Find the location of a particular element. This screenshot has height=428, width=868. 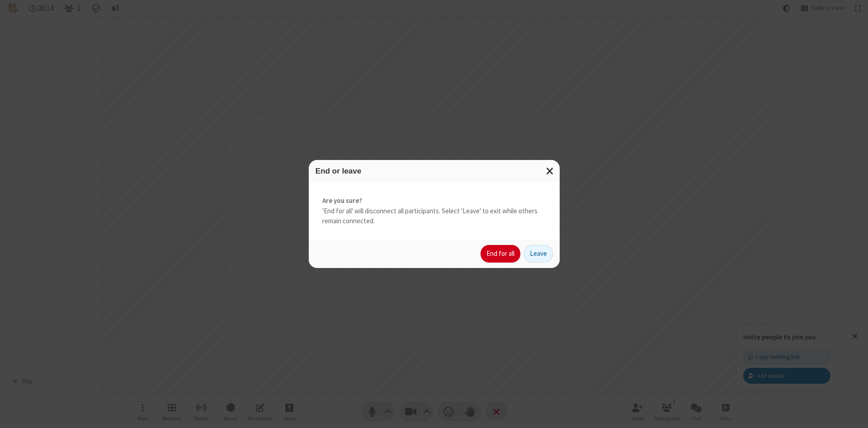

strong: Are you sure? is located at coordinates (434, 201).